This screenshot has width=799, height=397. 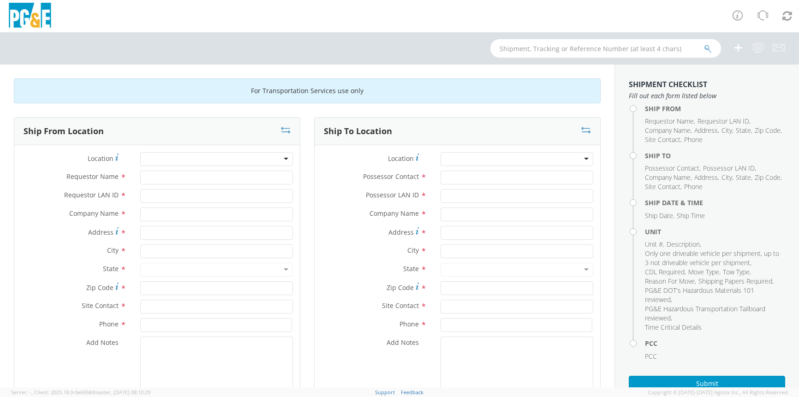 I want to click on span: CDL Required, so click(x=665, y=272).